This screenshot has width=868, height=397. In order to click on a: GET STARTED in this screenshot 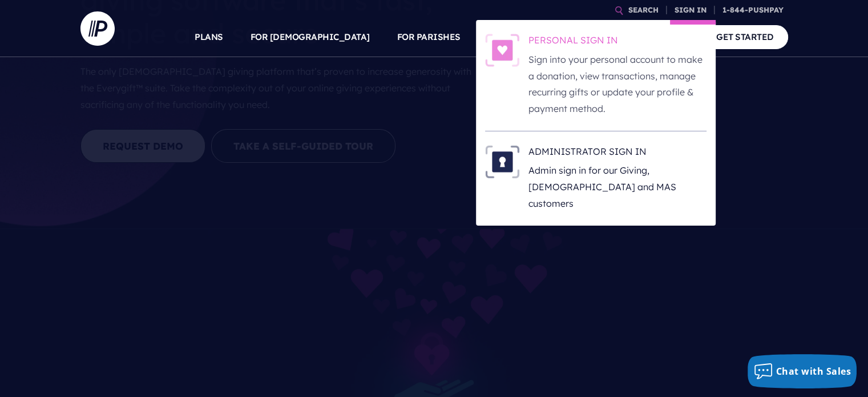, I will do `click(745, 36)`.